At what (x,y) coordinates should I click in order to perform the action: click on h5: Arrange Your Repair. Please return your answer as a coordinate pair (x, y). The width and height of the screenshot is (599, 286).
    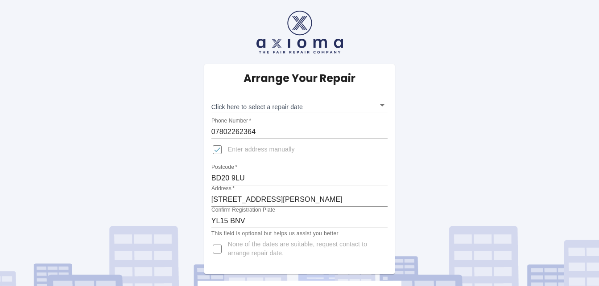
    Looking at the image, I should click on (299, 78).